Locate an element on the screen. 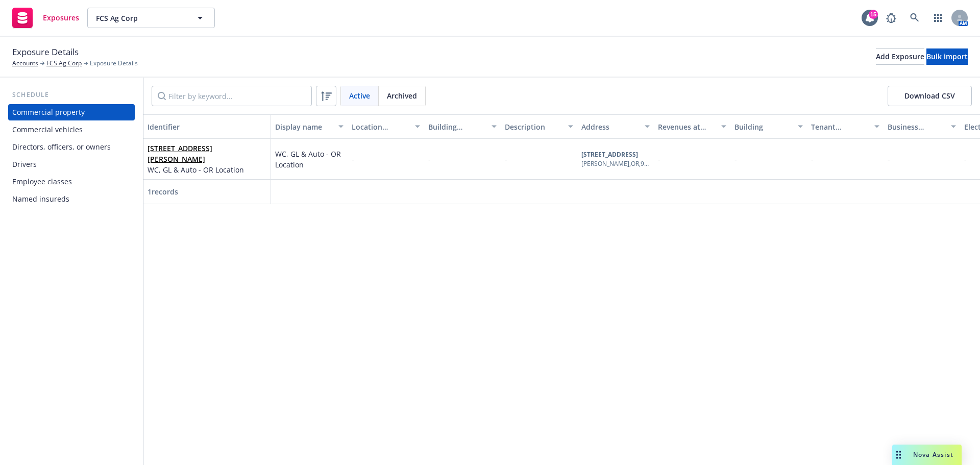 The height and width of the screenshot is (465, 980). span: Archived is located at coordinates (402, 95).